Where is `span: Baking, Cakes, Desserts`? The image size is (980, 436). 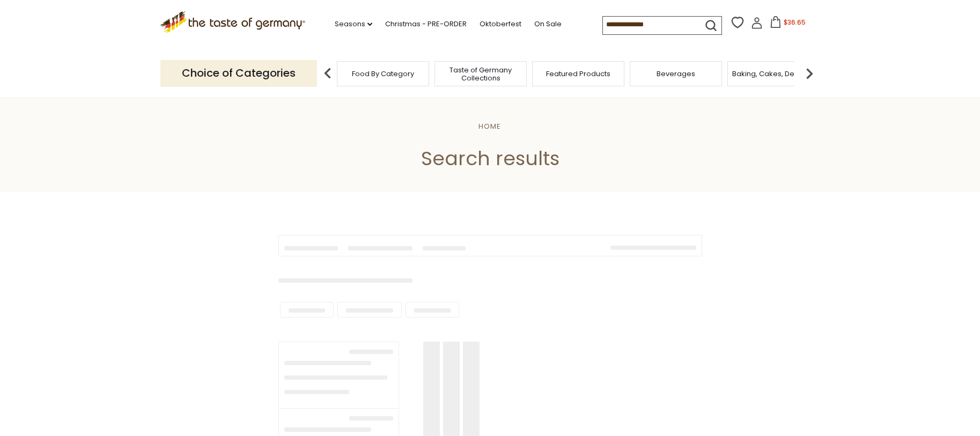 span: Baking, Cakes, Desserts is located at coordinates (773, 73).